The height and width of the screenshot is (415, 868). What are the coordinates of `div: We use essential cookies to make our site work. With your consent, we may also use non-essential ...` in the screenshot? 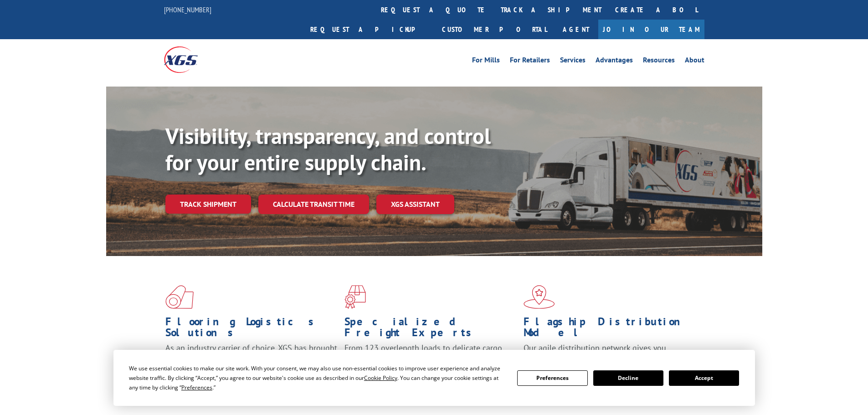 It's located at (318, 378).